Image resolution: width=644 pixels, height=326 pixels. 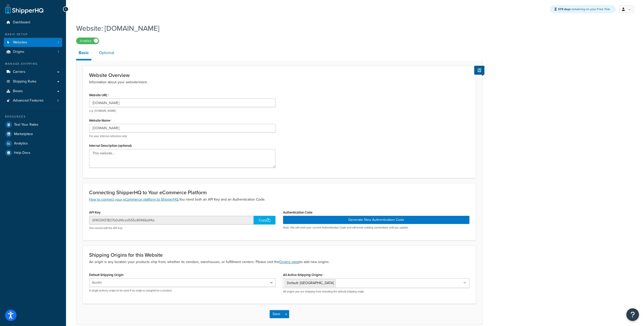 I want to click on a: How to connect your eCommerce platform to ShipperHQ., so click(x=134, y=199).